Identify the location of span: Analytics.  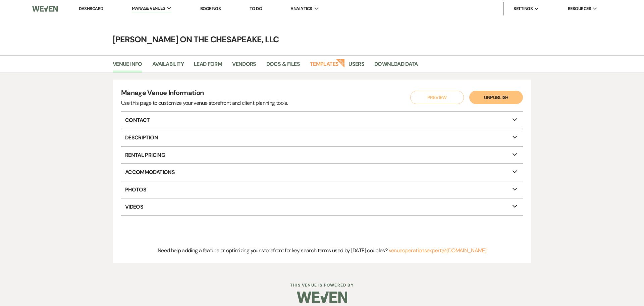
(301, 9).